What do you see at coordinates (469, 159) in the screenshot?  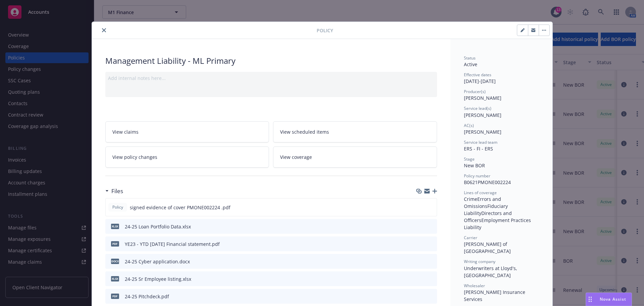 I see `span: Stage` at bounding box center [469, 159].